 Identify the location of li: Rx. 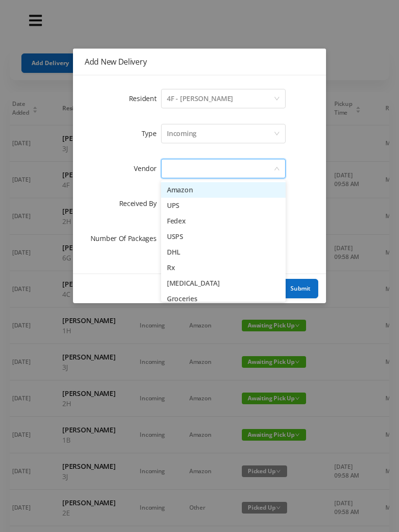
(223, 268).